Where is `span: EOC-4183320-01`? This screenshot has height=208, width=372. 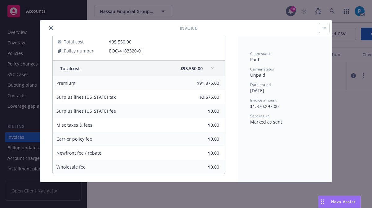
span: EOC-4183320-01 is located at coordinates (165, 51).